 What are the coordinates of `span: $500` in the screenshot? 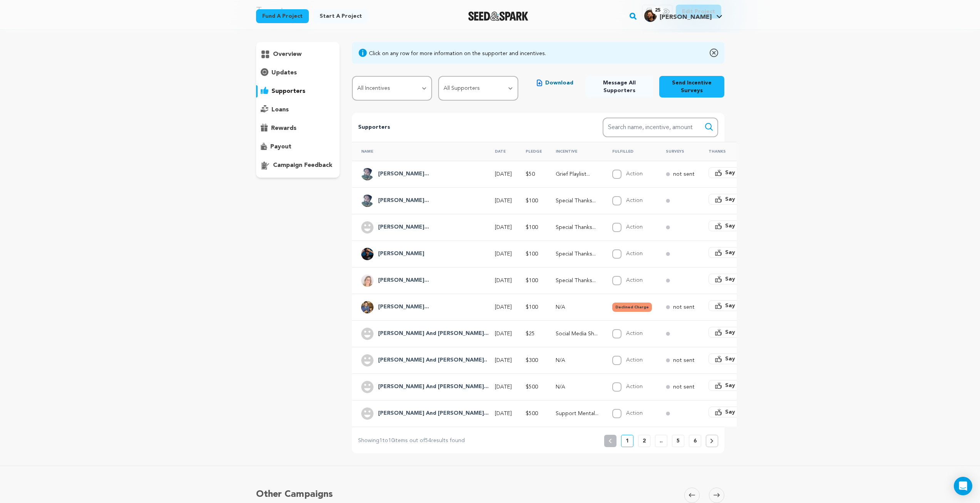 It's located at (532, 414).